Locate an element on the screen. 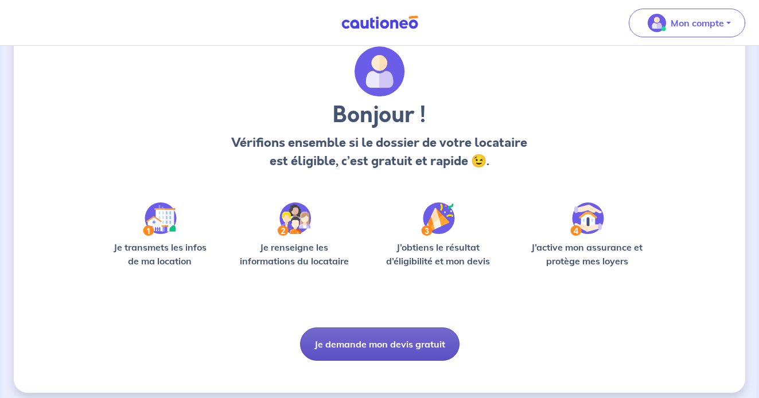 This screenshot has height=398, width=759. p: Vérifions ensemble si le dossier de votre locataire est éligible, c’est gratuit et rapide 😉. is located at coordinates (379, 152).